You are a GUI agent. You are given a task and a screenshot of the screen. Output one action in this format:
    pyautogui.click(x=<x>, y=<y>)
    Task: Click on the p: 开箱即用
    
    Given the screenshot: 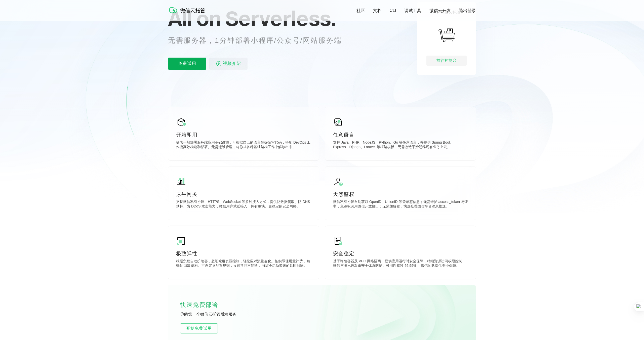 What is the action you would take?
    pyautogui.click(x=243, y=135)
    